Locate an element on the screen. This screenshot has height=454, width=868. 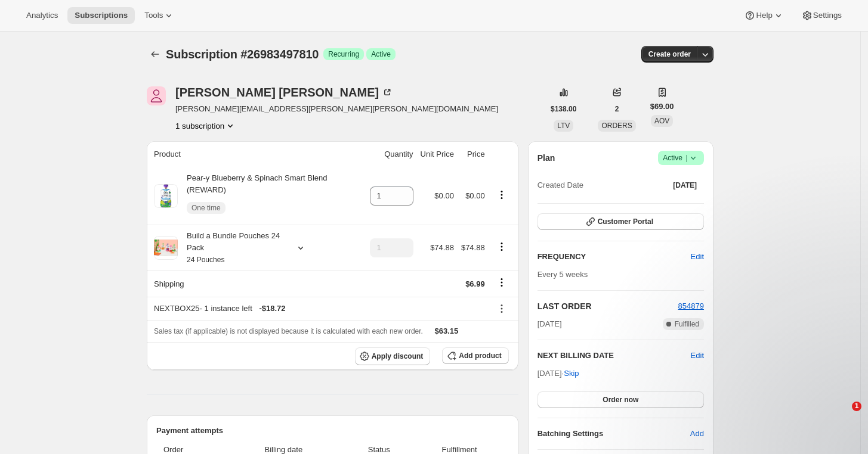
h2: Plan is located at coordinates (546, 158).